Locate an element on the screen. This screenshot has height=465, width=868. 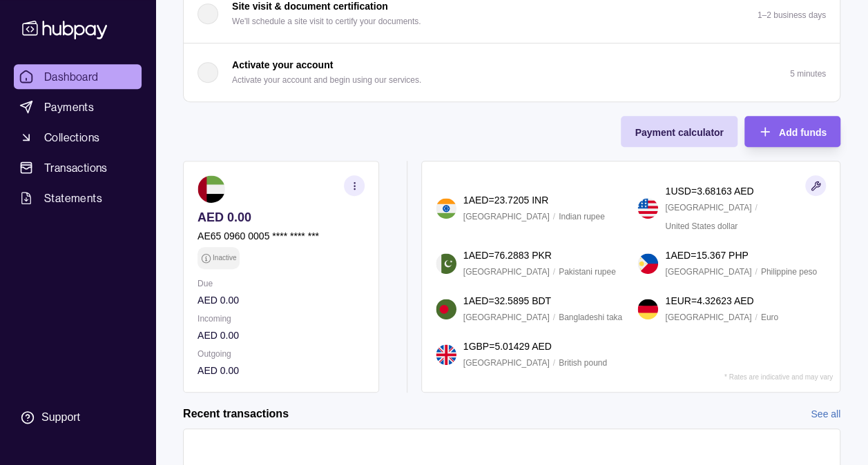
p: 1 AED = 23.7205 INR is located at coordinates (505, 200).